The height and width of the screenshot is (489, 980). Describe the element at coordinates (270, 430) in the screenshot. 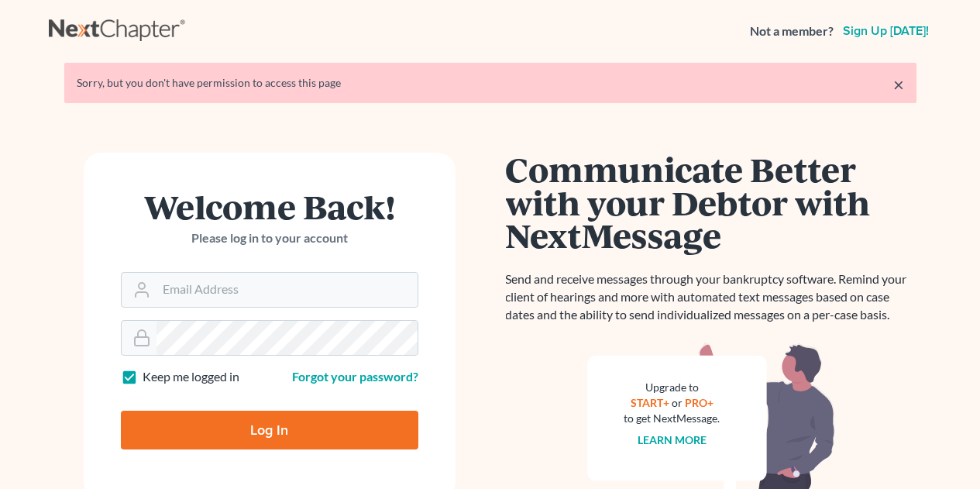

I see `input: Log In` at that location.